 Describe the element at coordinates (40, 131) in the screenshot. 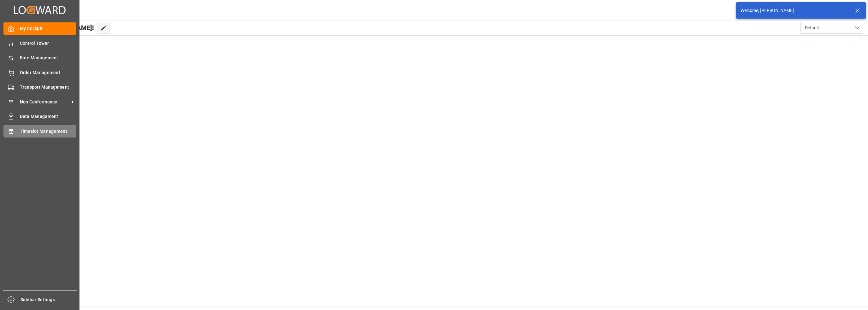

I see `a: Timeslot Management` at that location.